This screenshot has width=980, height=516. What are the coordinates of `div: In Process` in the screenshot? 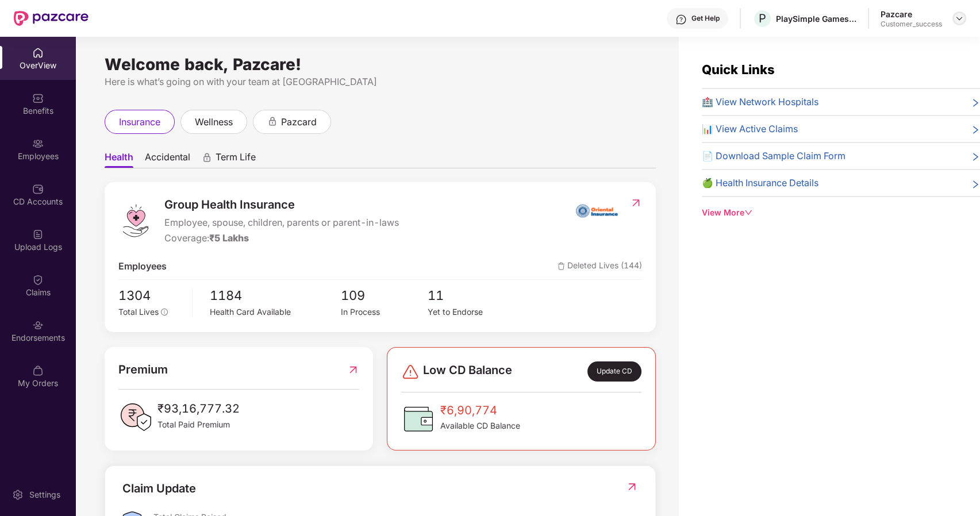 It's located at (384, 312).